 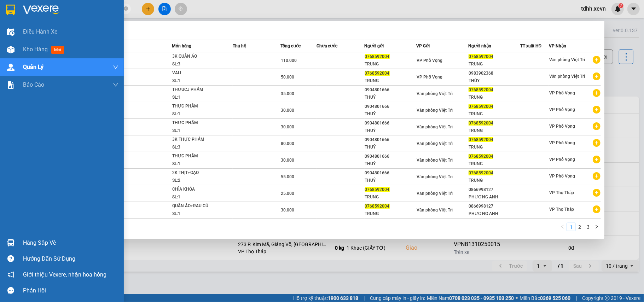 What do you see at coordinates (588, 227) in the screenshot?
I see `li: 3` at bounding box center [588, 227].